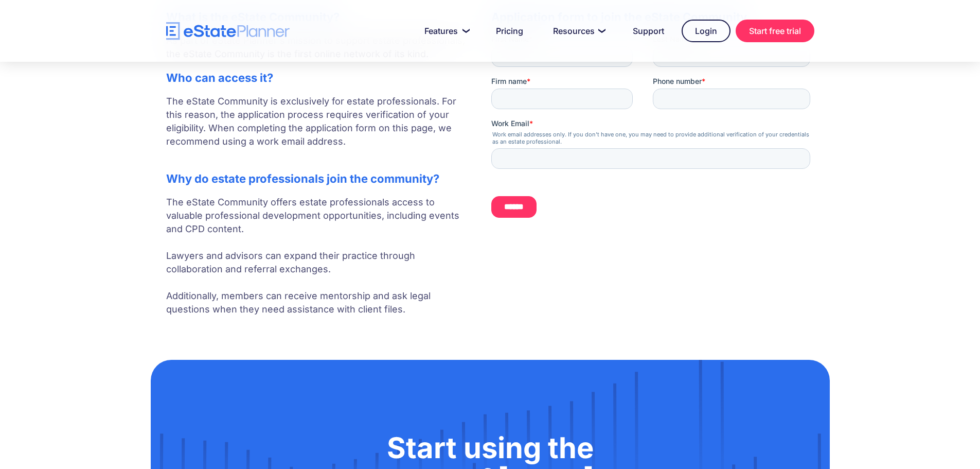 This screenshot has height=469, width=980. Describe the element at coordinates (228, 31) in the screenshot. I see `a: home` at that location.